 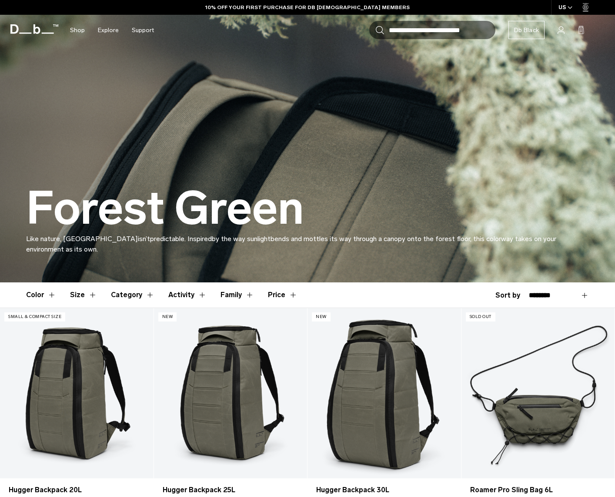 What do you see at coordinates (108, 30) in the screenshot?
I see `a: Explore` at bounding box center [108, 30].